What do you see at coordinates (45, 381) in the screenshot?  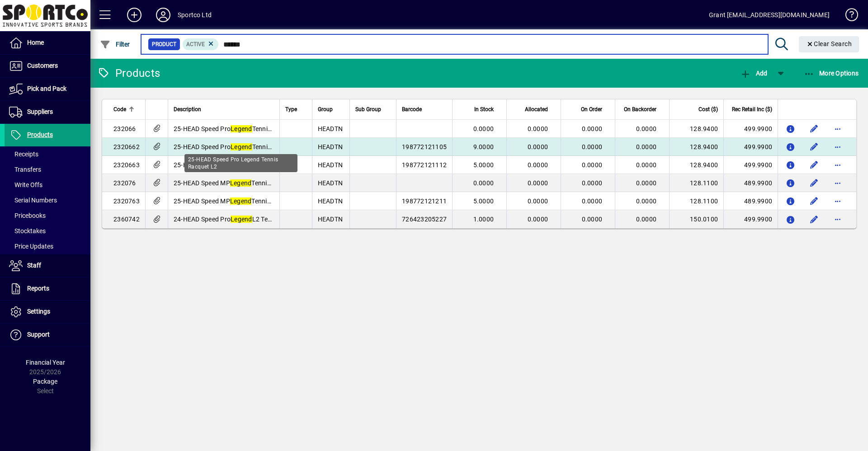 I see `span: Package` at bounding box center [45, 381].